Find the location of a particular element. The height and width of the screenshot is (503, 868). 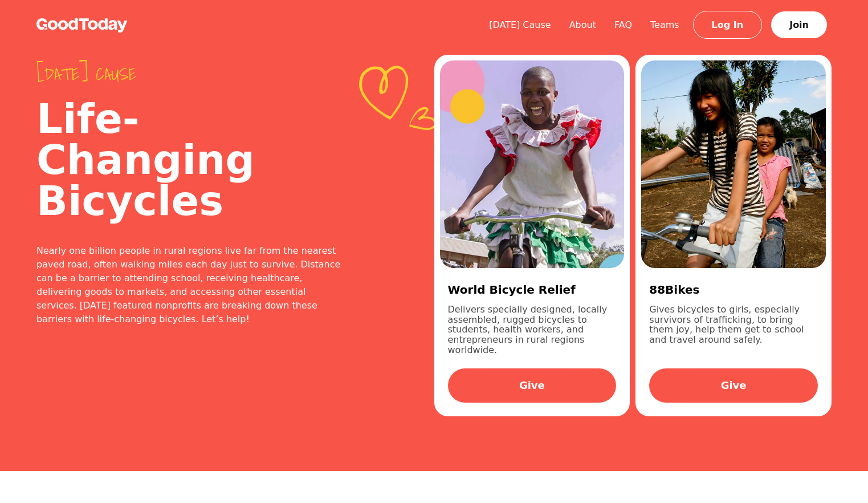

h2: Life-Changing Bicycles is located at coordinates (190, 160).